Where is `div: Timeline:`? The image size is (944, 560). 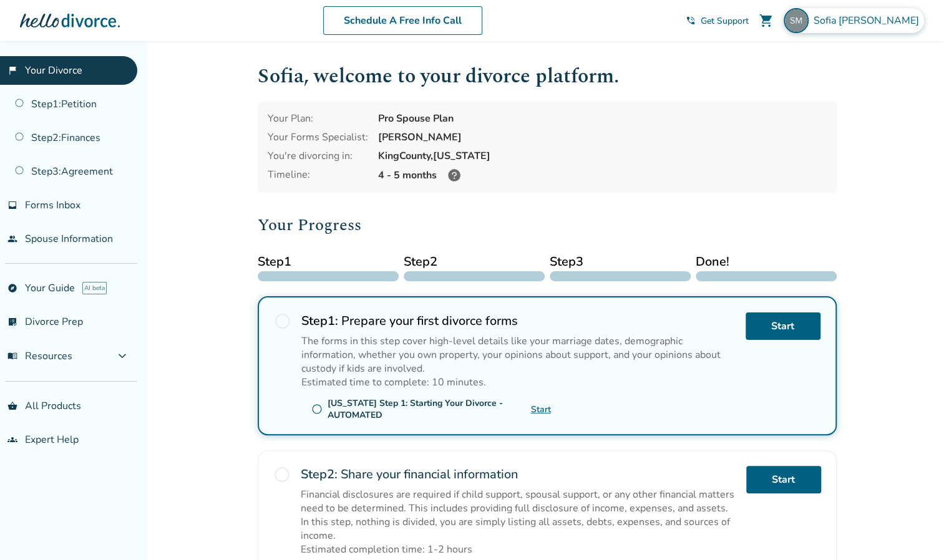 div: Timeline: is located at coordinates (318, 175).